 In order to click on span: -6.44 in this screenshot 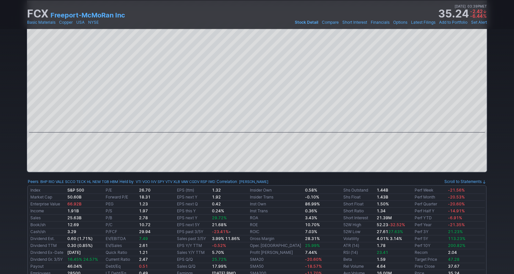, I will do `click(476, 16)`.